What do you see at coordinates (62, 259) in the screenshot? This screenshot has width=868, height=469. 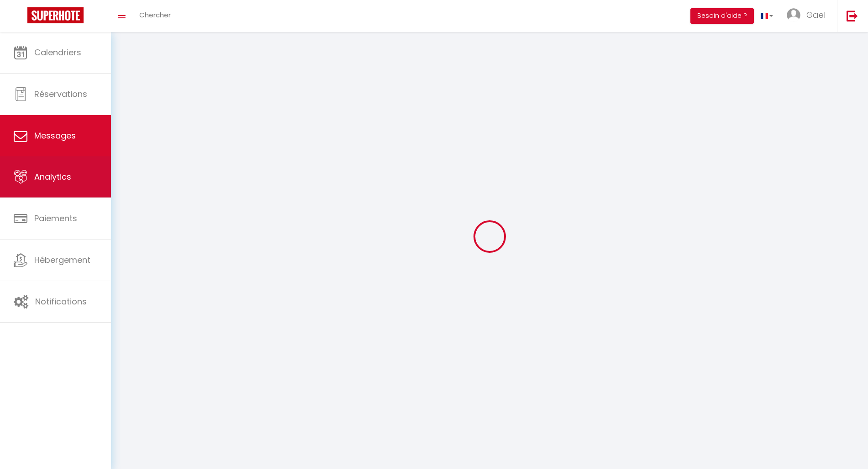 I see `span: Hébergement` at bounding box center [62, 259].